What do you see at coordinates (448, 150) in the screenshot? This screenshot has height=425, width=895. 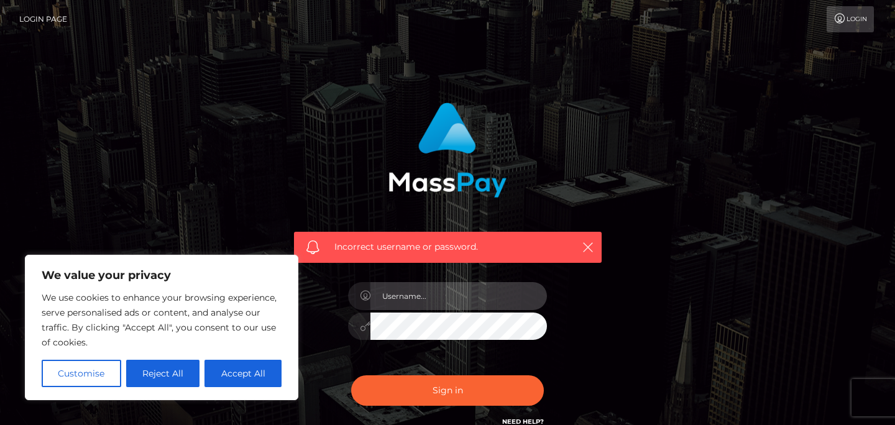 I see `img: MassPay Login` at bounding box center [448, 150].